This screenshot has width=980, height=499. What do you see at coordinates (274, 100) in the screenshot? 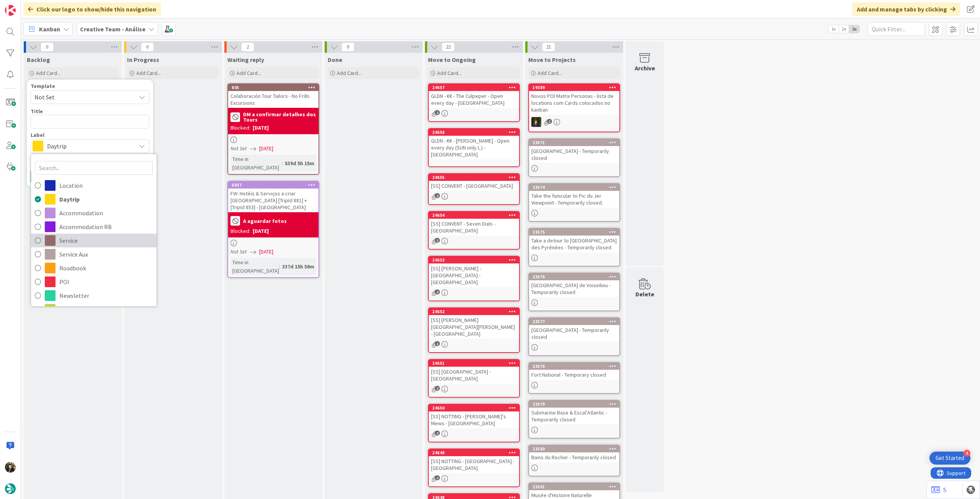
I see `div: Colaboración Tour Tailors - No Frills Excursions` at bounding box center [274, 100].